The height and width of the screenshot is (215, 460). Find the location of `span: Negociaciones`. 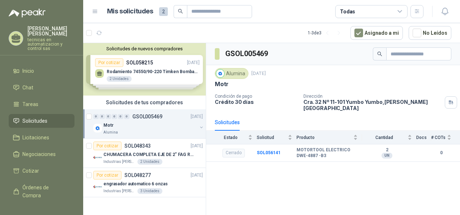

span: Negociaciones is located at coordinates (39, 154).